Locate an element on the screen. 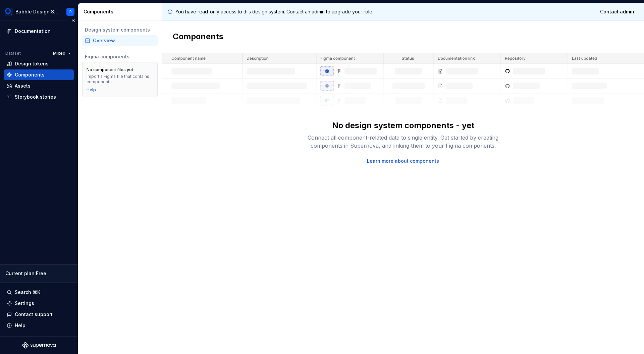  button: Contact support is located at coordinates (39, 314).